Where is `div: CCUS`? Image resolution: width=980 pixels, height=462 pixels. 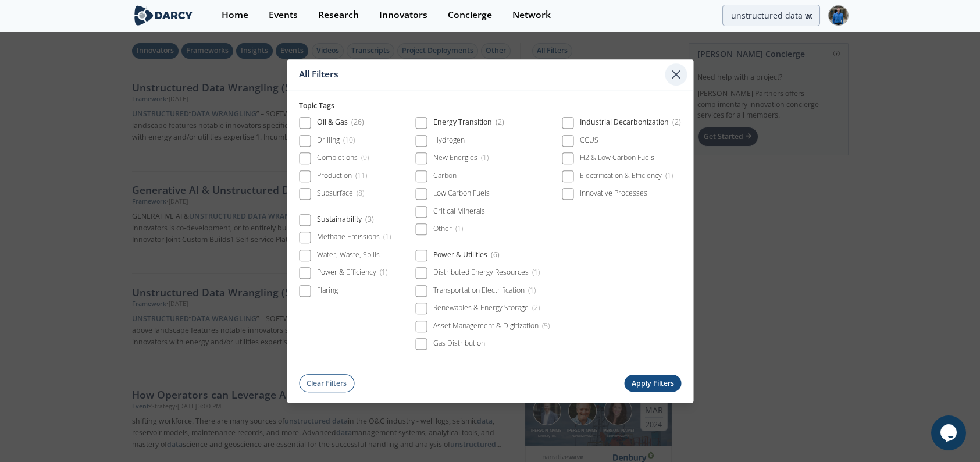 div: CCUS is located at coordinates (589, 141).